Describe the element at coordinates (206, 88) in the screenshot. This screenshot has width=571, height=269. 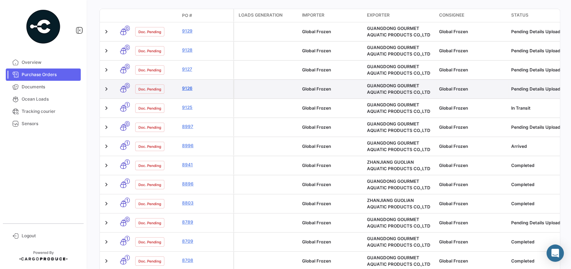
I see `a: 9126` at that location.